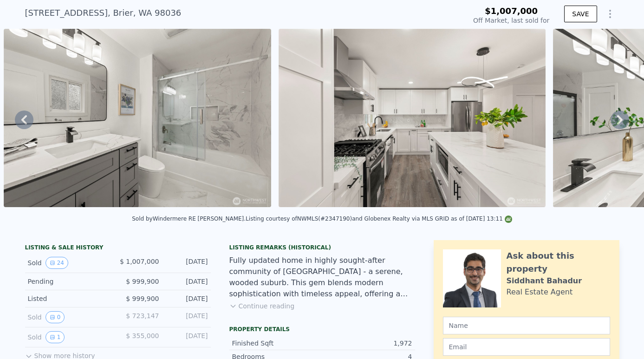  What do you see at coordinates (527, 347) in the screenshot?
I see `input: Email` at bounding box center [527, 347].